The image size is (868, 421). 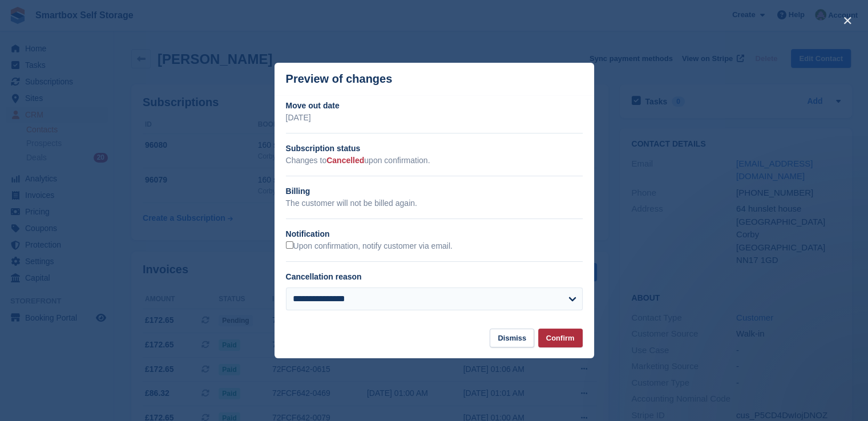 I want to click on input: Upon confirmation, notify customer via email., so click(x=290, y=245).